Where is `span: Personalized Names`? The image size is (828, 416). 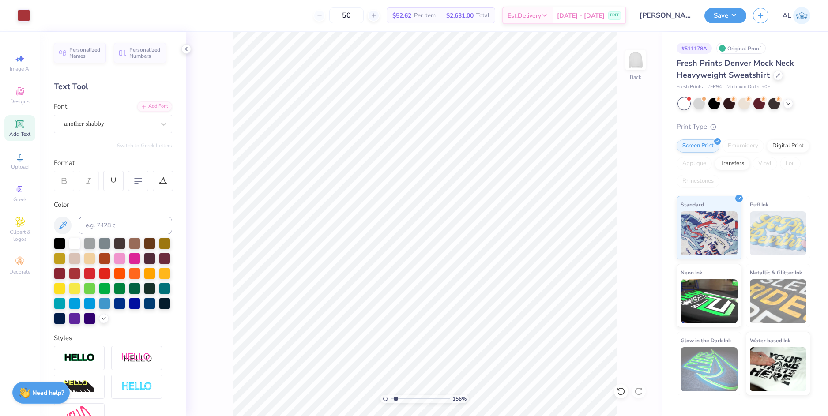
span: Personalized Names is located at coordinates (85, 53).